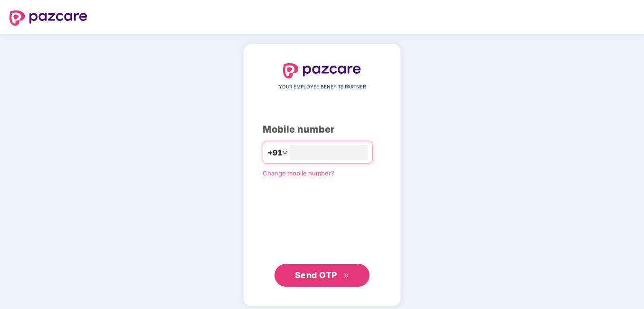 The width and height of the screenshot is (644, 309). I want to click on span: down, so click(285, 153).